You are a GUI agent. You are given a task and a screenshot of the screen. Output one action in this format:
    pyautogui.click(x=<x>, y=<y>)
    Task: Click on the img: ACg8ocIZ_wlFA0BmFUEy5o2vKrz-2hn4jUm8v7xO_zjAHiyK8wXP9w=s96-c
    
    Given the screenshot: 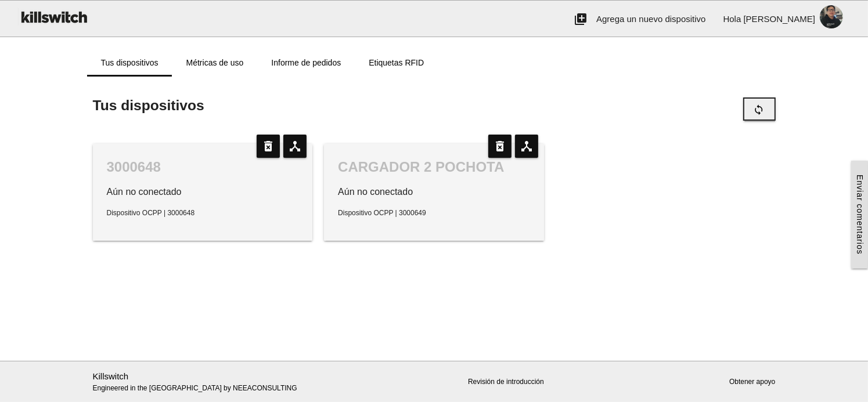 What is the action you would take?
    pyautogui.click(x=831, y=17)
    